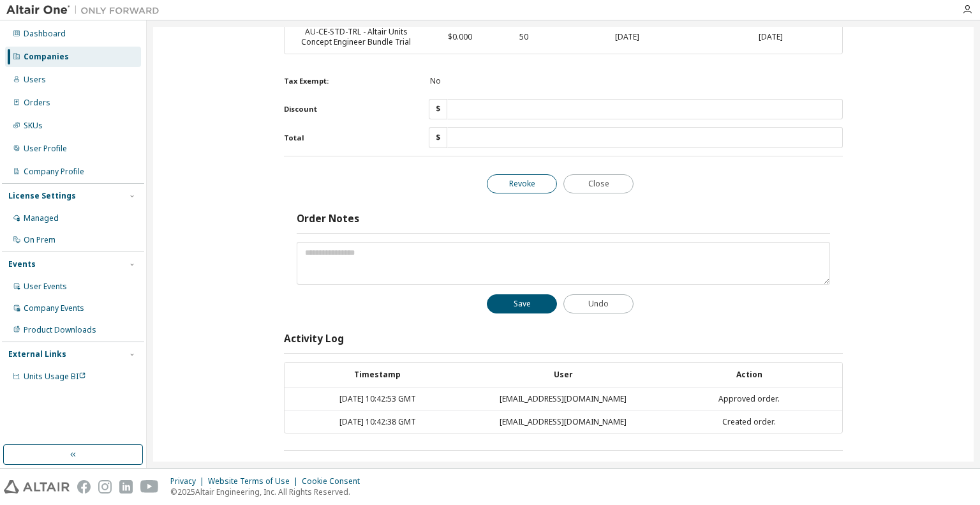  What do you see at coordinates (105, 486) in the screenshot?
I see `img: instagram.svg` at bounding box center [105, 486].